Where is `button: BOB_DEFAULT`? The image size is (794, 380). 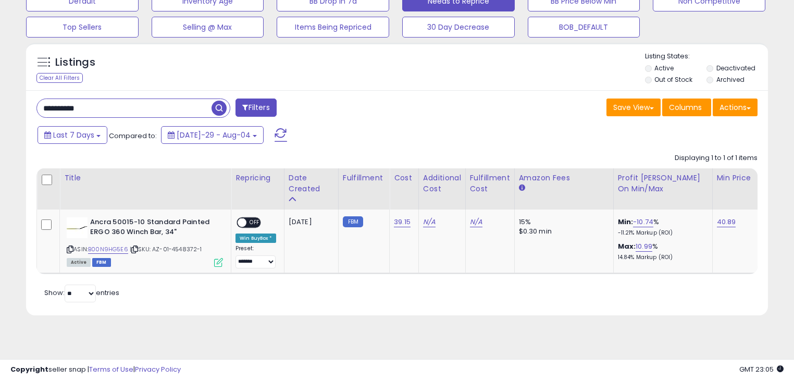 button: BOB_DEFAULT is located at coordinates (584, 27).